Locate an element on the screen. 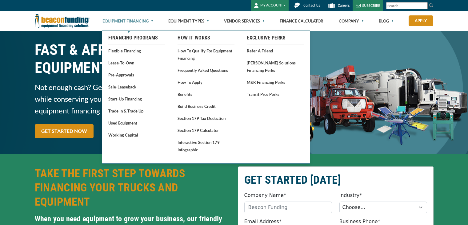  span: Careers is located at coordinates (344, 6).